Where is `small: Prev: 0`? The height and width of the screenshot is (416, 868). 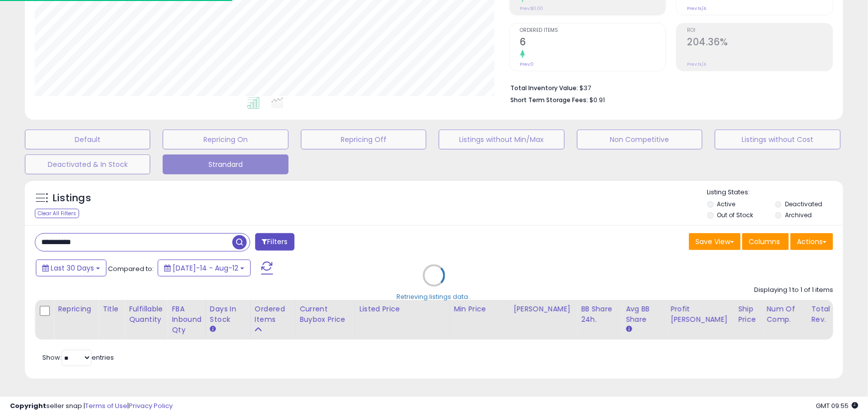 small: Prev: 0 is located at coordinates (527, 64).